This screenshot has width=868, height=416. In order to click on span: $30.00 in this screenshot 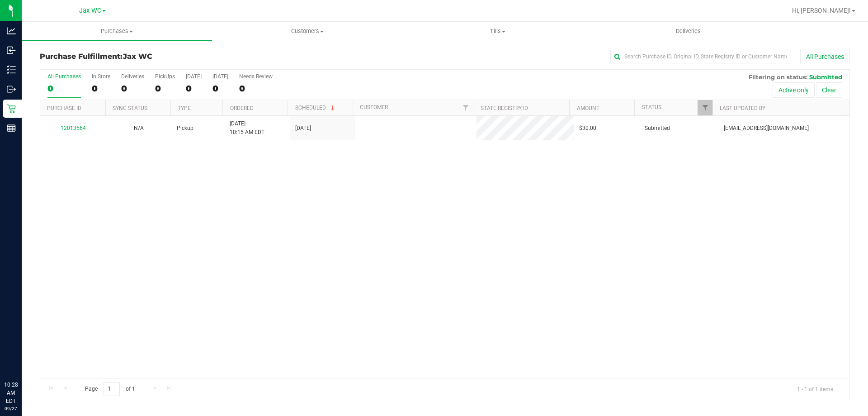, I will do `click(588, 128)`.